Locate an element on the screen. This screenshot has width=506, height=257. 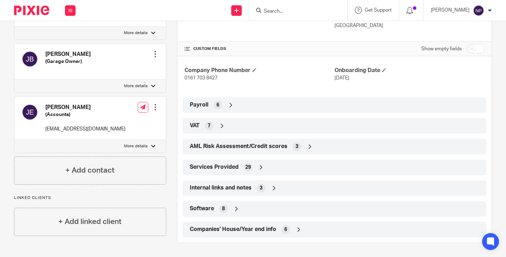
span: AML Risk Assessment/Credit scores is located at coordinates (239, 146).